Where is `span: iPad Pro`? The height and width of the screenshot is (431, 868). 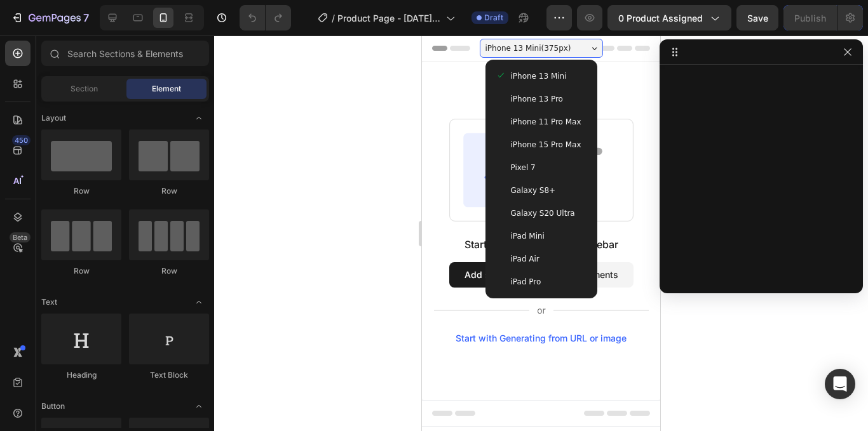 span: iPad Pro is located at coordinates (104, 246).